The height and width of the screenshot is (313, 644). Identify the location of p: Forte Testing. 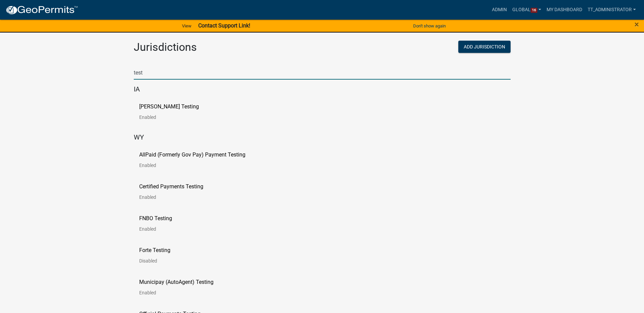
(155, 250).